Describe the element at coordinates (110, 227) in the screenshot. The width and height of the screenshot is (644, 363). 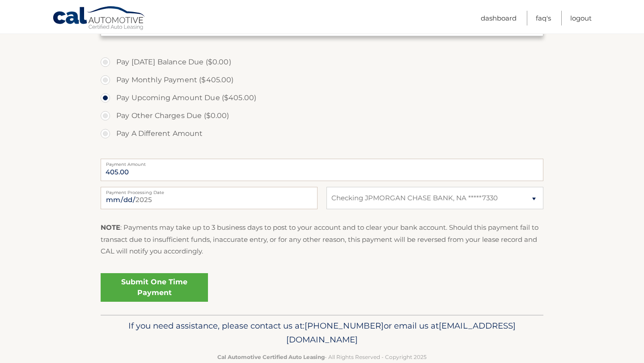
I see `strong: NOTE` at that location.